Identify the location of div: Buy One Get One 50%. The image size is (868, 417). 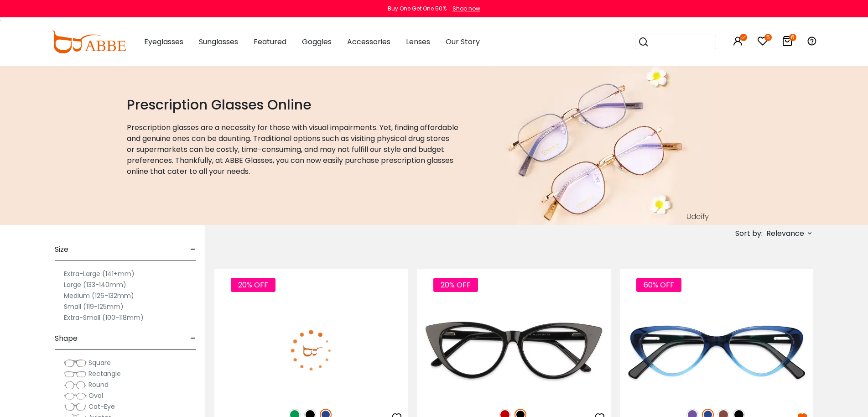
(417, 9).